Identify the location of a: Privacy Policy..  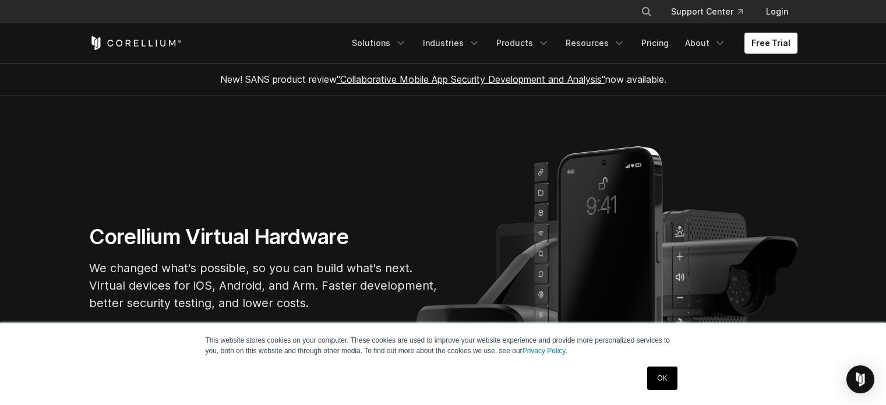
(545, 351).